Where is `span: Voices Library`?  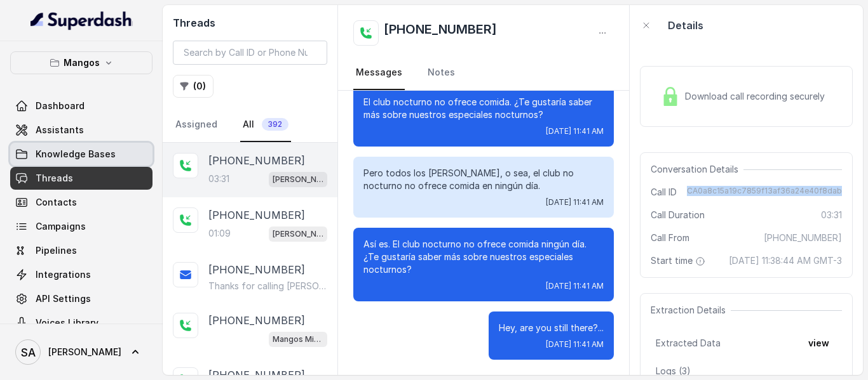 span: Voices Library is located at coordinates (67, 323).